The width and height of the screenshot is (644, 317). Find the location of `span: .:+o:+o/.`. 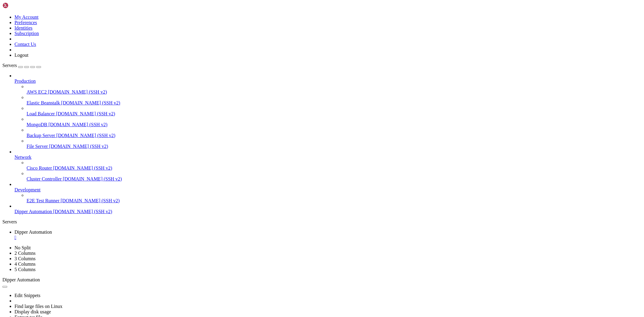

span: .:+o:+o/. is located at coordinates (13, 41).